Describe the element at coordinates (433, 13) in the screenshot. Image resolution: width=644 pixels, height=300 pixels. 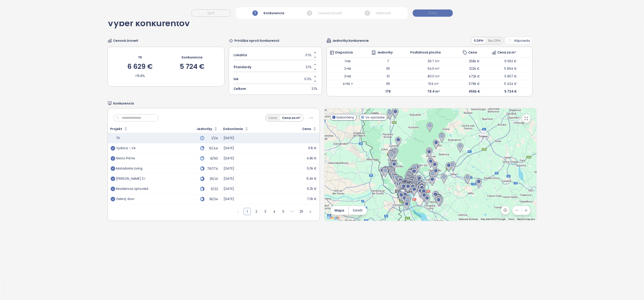
I see `button: Ďalej` at that location.